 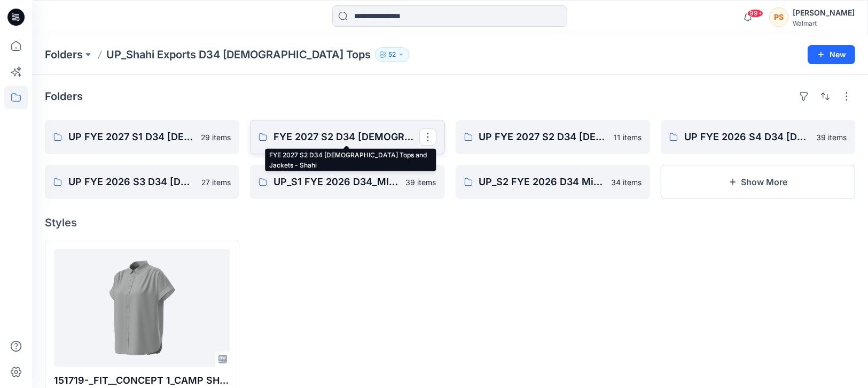 What do you see at coordinates (626, 182) in the screenshot?
I see `p: 34 items` at bounding box center [626, 182].